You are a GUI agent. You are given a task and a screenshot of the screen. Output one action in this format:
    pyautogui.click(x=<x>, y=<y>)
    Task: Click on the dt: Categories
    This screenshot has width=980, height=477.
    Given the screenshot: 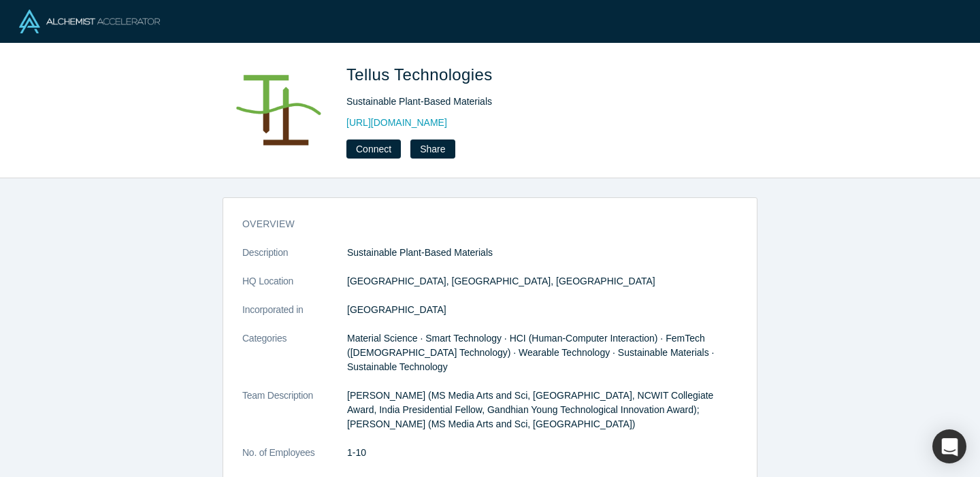 What is the action you would take?
    pyautogui.click(x=295, y=360)
    